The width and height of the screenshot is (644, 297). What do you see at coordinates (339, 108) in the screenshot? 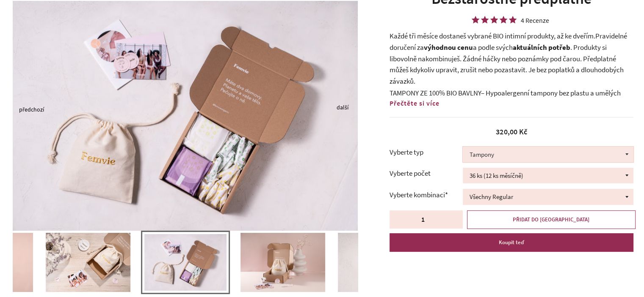
I see `button: Next` at bounding box center [339, 108].